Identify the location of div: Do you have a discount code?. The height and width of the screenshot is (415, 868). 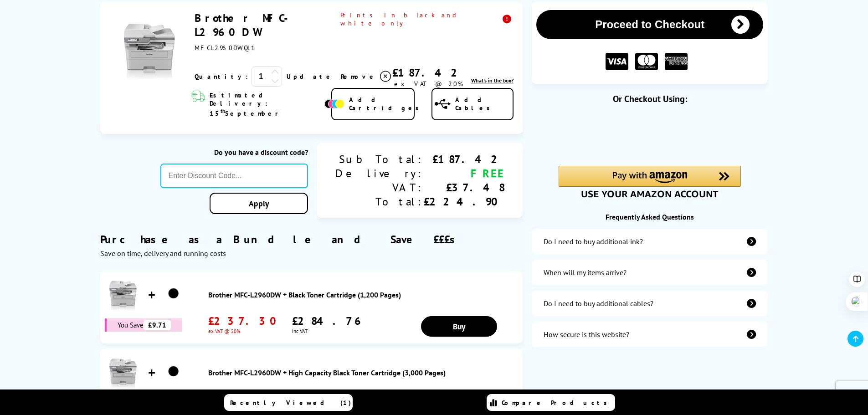
(234, 153).